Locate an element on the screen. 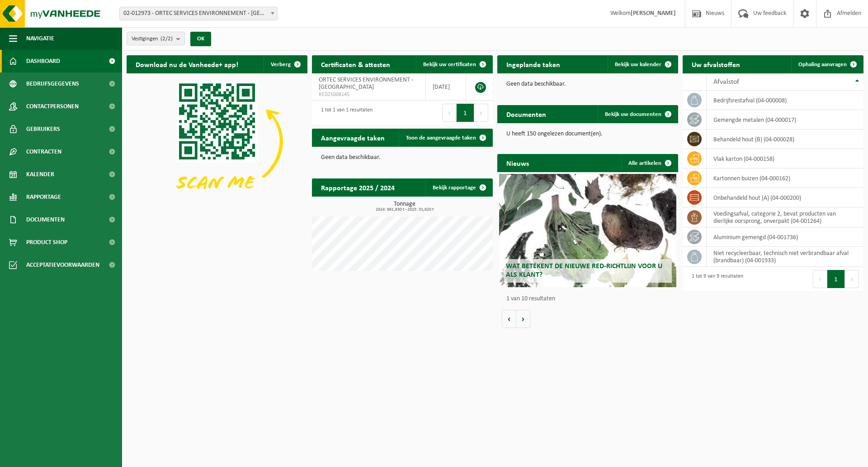 The height and width of the screenshot is (467, 868). p: 1 van 10 resultaten is located at coordinates (590, 299).